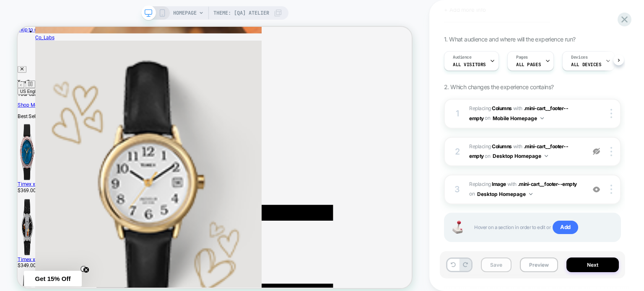 The height and width of the screenshot is (291, 644). Describe the element at coordinates (579, 58) in the screenshot. I see `span: Devices` at that location.